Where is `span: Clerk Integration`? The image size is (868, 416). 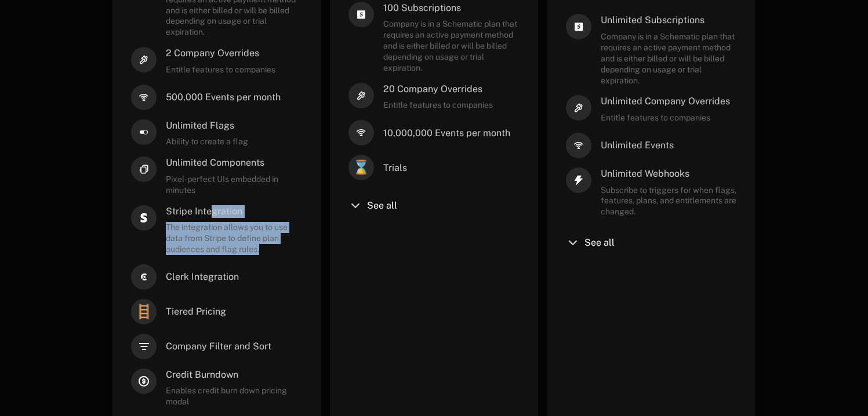
span: Clerk Integration is located at coordinates (202, 277).